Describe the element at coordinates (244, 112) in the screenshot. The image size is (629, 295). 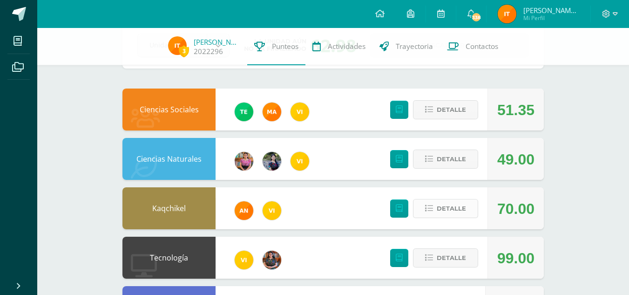
I see `img: 43d3dab8d13cc64d9a3940a0882a4dc3.png` at that location.